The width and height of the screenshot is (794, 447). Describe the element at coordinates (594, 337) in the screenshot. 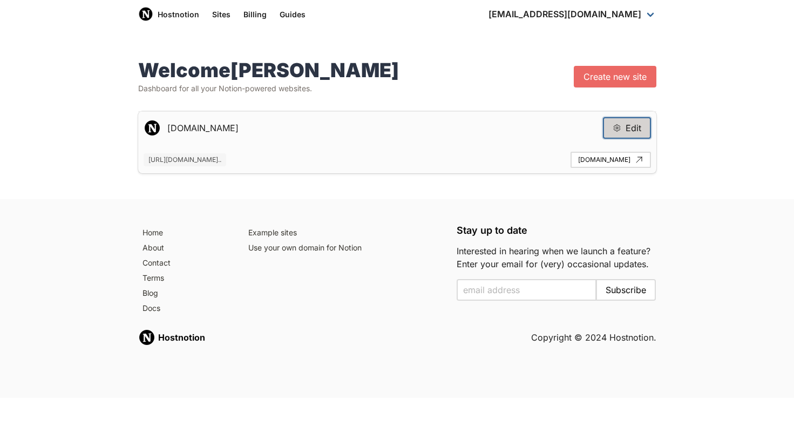

I see `h5: Copyright © 2024 Hostnotion.` at that location.